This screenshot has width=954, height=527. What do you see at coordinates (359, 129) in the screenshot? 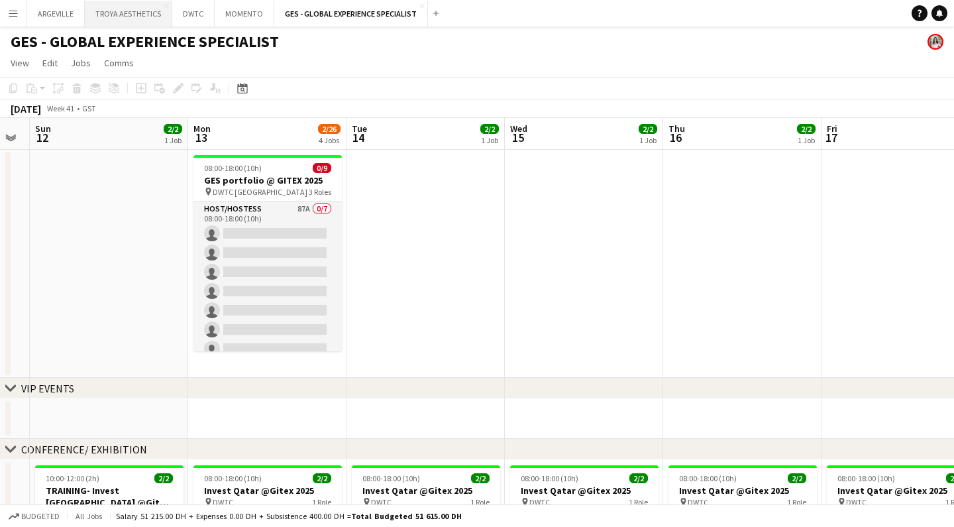
I see `span: Tue` at bounding box center [359, 129].